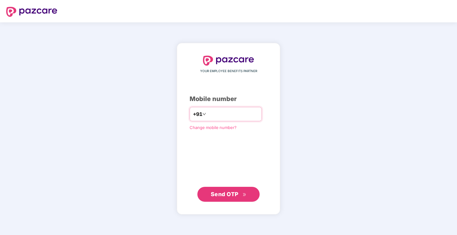 The width and height of the screenshot is (457, 235). Describe the element at coordinates (229, 99) in the screenshot. I see `div: Mobile number` at that location.